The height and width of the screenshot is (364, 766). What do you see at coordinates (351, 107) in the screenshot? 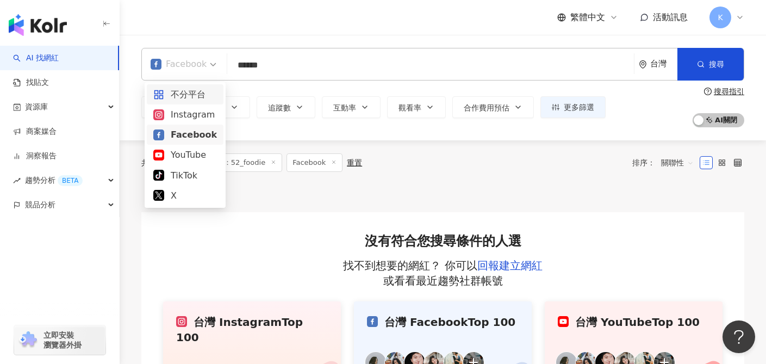
I see `button: 互動率` at bounding box center [351, 107].